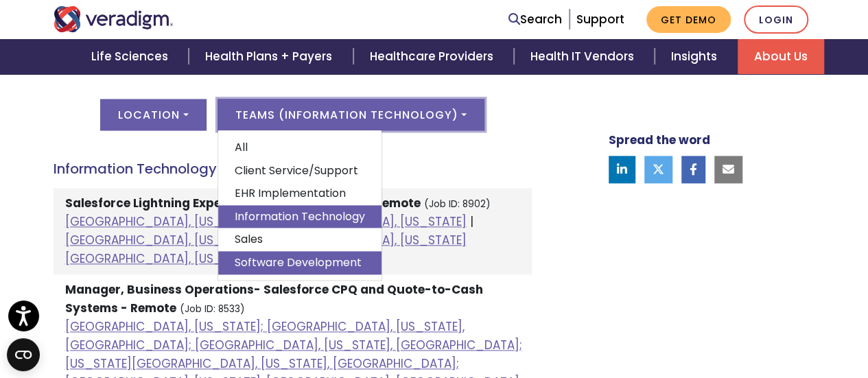 The image size is (868, 378). What do you see at coordinates (659, 140) in the screenshot?
I see `strong: Spread the word` at bounding box center [659, 140].